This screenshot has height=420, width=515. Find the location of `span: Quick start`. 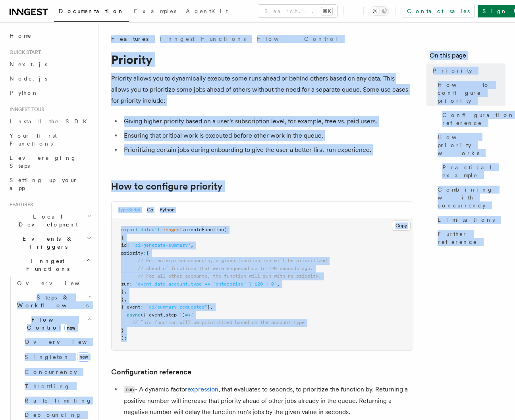

span: Quick start is located at coordinates (23, 52).